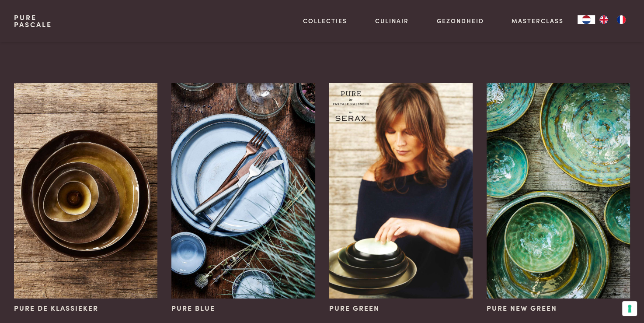 The image size is (644, 323). I want to click on a: EN, so click(604, 20).